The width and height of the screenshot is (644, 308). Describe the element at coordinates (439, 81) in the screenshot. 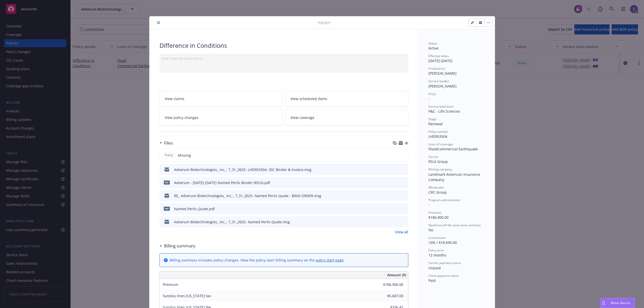

I see `span: Service lead(s)` at that location.